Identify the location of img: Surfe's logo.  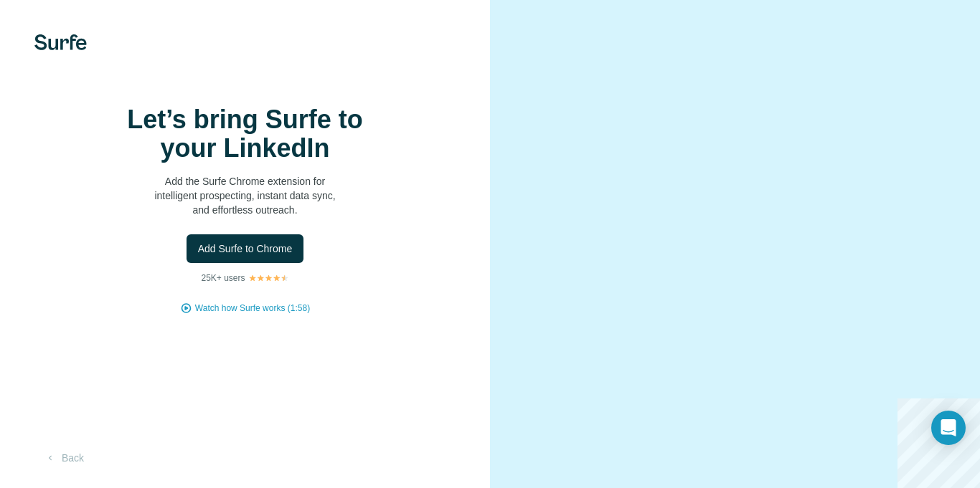
(61, 43).